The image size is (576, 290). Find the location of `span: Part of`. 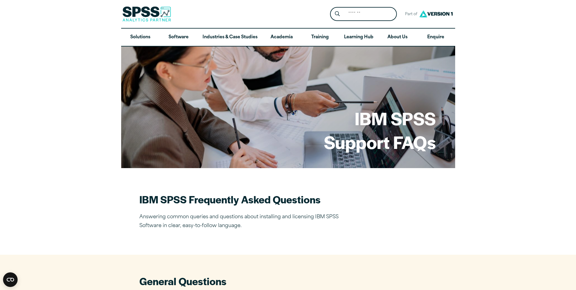

span: Part of is located at coordinates (409, 14).